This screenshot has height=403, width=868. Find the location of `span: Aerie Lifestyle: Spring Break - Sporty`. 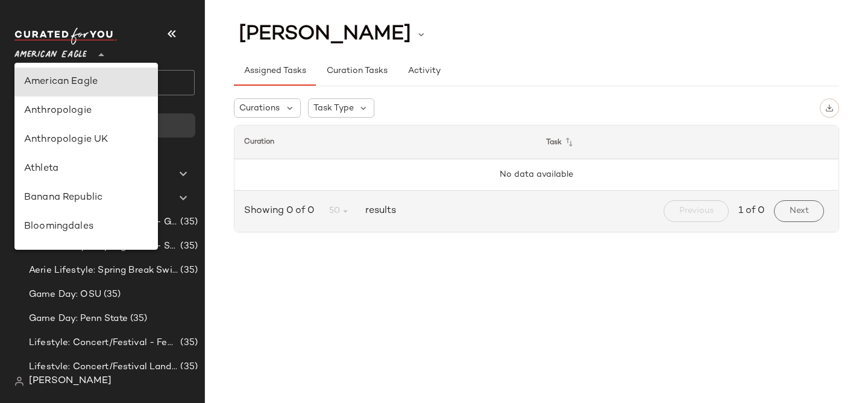

span: Aerie Lifestyle: Spring Break - Sporty is located at coordinates (103, 246).